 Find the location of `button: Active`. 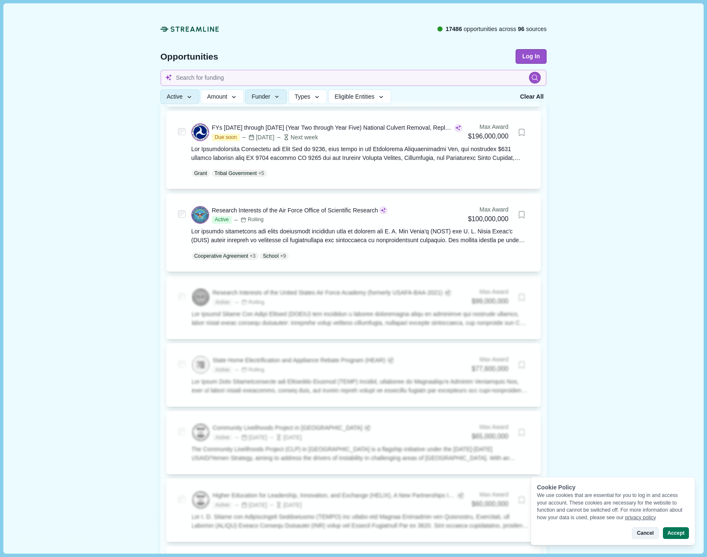

button: Active is located at coordinates (180, 97).